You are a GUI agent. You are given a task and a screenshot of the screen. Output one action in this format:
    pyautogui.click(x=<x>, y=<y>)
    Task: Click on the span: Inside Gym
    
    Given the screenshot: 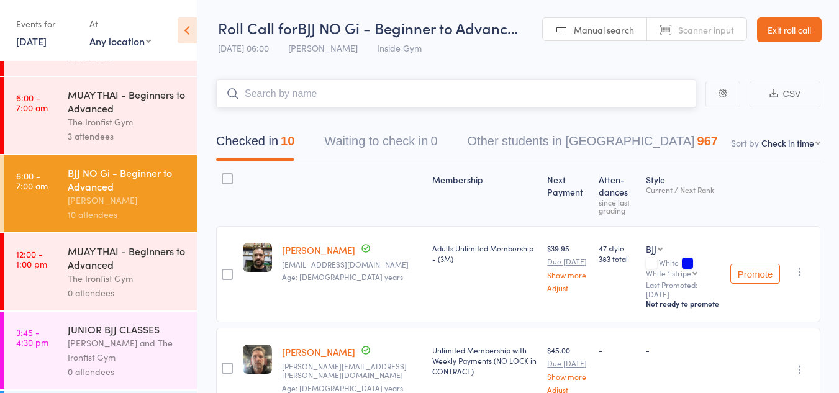 What is the action you would take?
    pyautogui.click(x=399, y=48)
    